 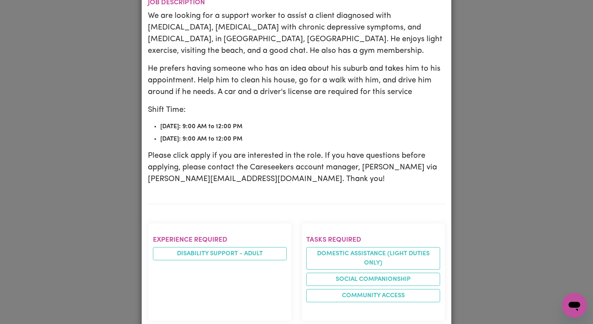 What do you see at coordinates (297, 80) in the screenshot?
I see `p: He prefers having someone who has an idea about his suburb and takes him to his appointment. Help...` at bounding box center [297, 80].